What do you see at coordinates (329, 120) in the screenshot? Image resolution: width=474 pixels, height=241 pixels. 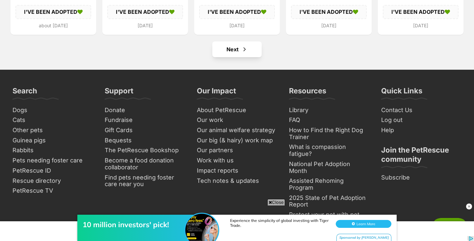 I see `a: FAQ` at bounding box center [329, 120].